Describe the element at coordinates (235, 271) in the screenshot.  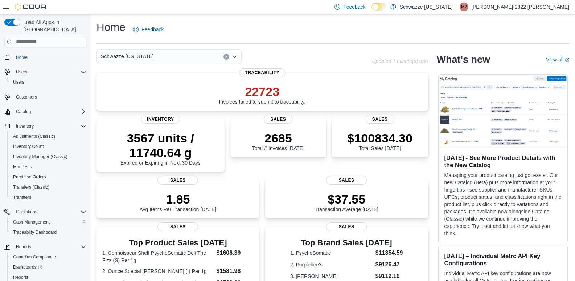
I see `dd: $1581.98` at that location.